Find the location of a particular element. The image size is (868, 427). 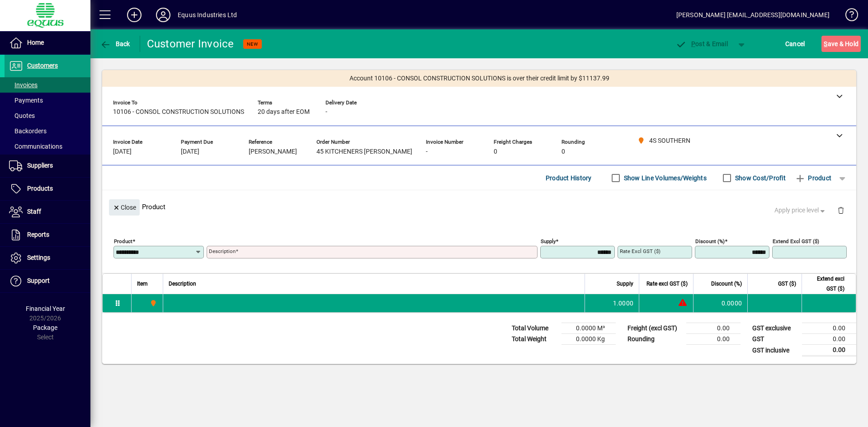

a: Support is located at coordinates (48, 281).